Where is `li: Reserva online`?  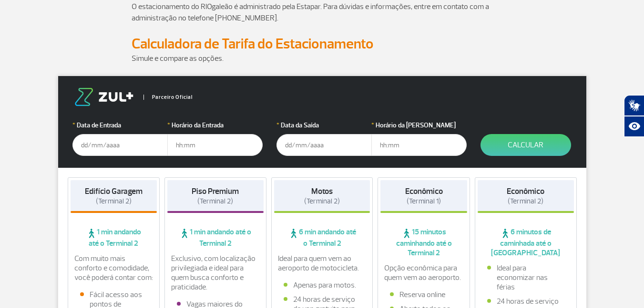 li: Reserva online is located at coordinates (423, 295).